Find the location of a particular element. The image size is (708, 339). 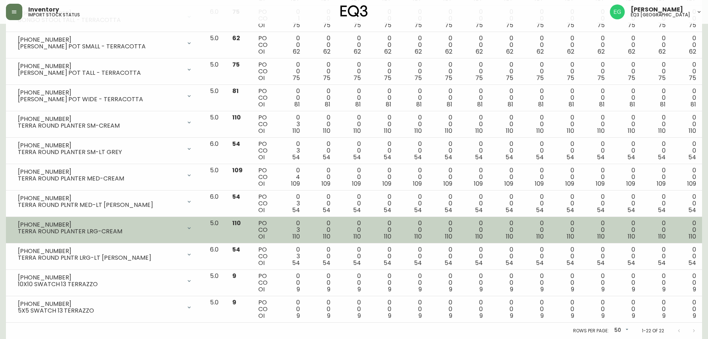

div: 5X5 SWATCH 13 TERRAZZO is located at coordinates (100, 310).